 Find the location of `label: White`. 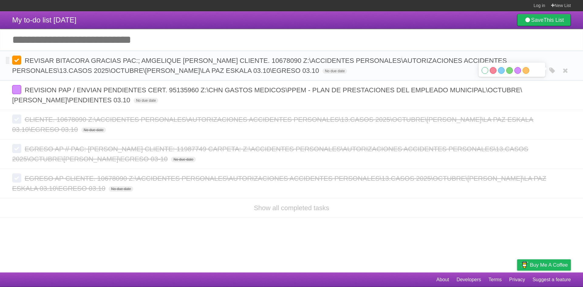

label: White is located at coordinates (485, 70).